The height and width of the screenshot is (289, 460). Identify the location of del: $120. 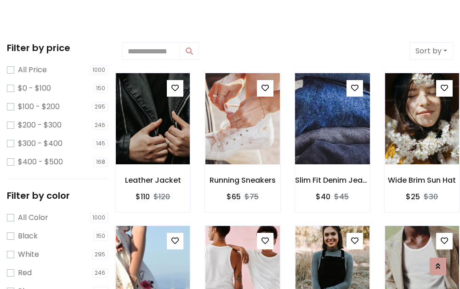
(162, 196).